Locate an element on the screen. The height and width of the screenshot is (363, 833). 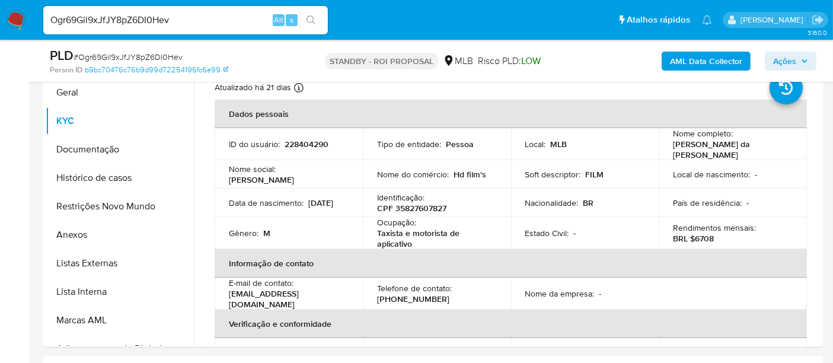
span: s is located at coordinates (292, 20).